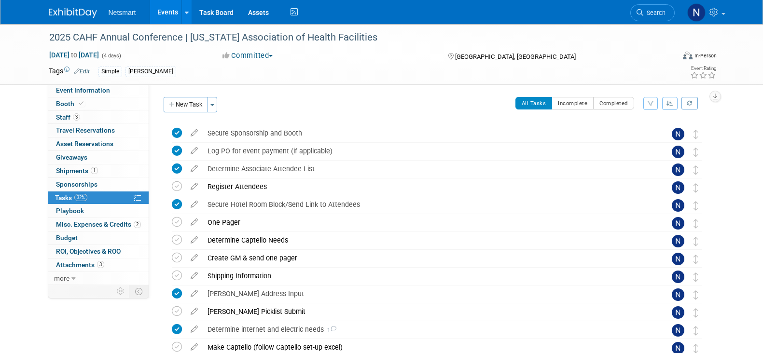 This screenshot has width=763, height=353. What do you see at coordinates (81, 197) in the screenshot?
I see `span: 32%` at bounding box center [81, 197].